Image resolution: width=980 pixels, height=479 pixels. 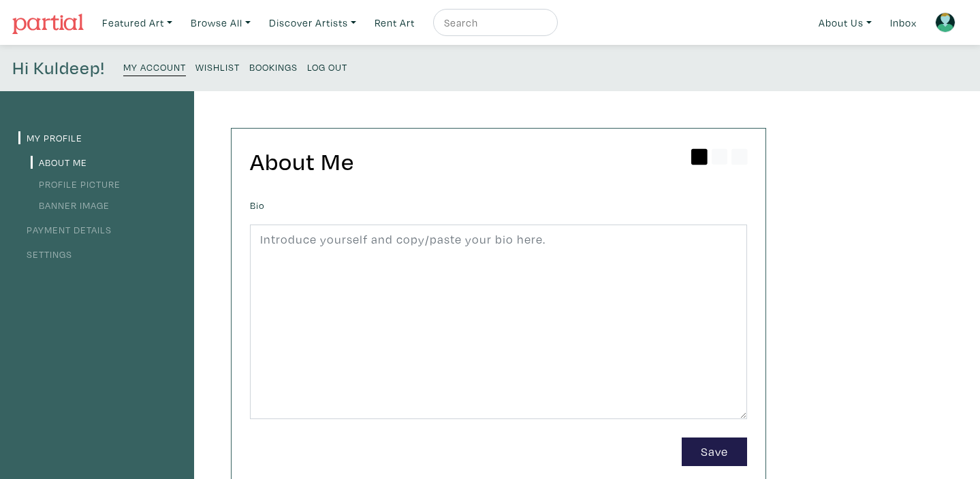 I want to click on a: About Us, so click(x=845, y=22).